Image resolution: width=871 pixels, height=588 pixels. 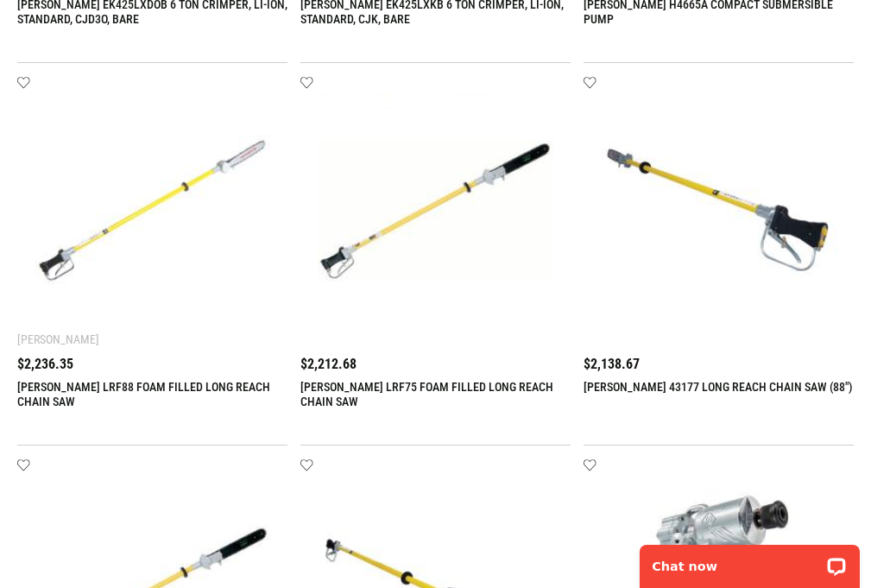 What do you see at coordinates (611, 364) in the screenshot?
I see `span: $2,138.67` at bounding box center [611, 364].